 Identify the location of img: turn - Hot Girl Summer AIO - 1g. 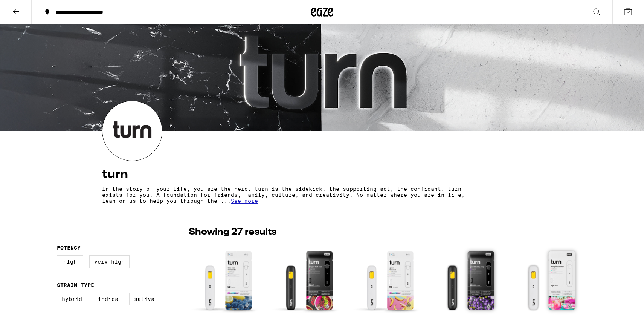
(550, 280).